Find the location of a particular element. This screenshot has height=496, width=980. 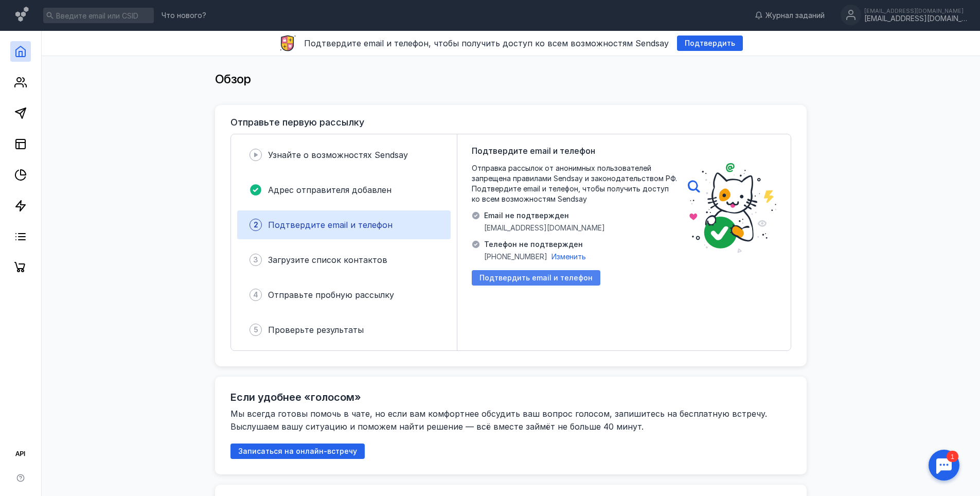

input: Введите email или CSID is located at coordinates (98, 16).